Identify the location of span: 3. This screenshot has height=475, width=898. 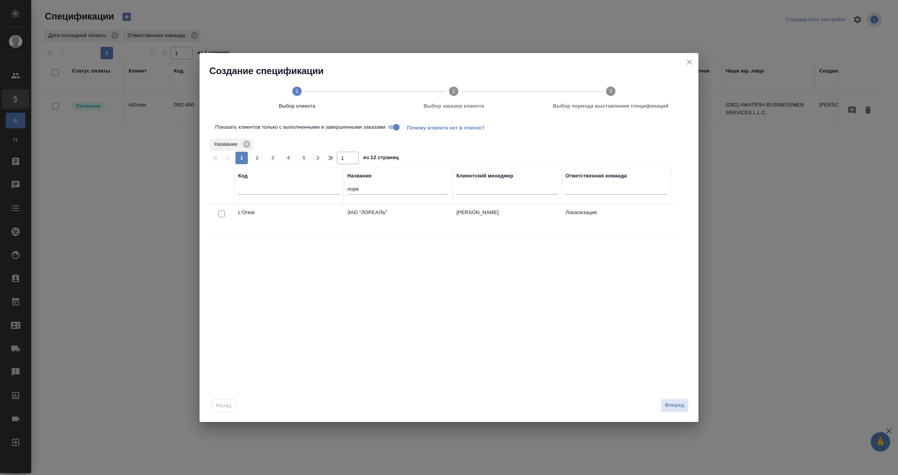
(273, 158).